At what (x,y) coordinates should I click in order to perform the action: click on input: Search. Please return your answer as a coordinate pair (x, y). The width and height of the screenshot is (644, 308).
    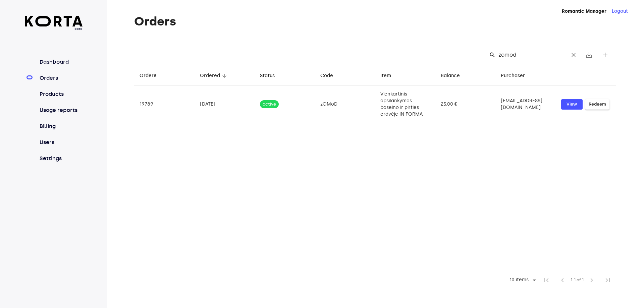
    Looking at the image, I should click on (531, 55).